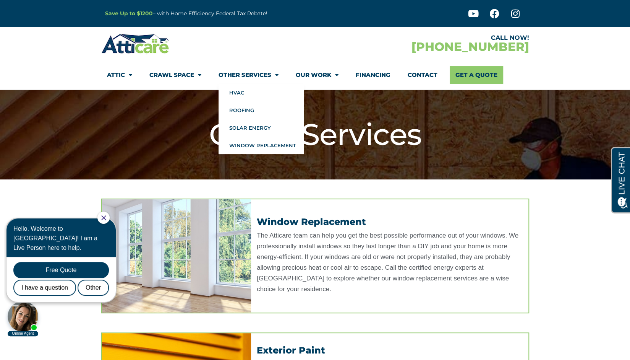 This screenshot has height=360, width=630. Describe the element at coordinates (89, 77) in the screenshot. I see `div: Other` at that location.